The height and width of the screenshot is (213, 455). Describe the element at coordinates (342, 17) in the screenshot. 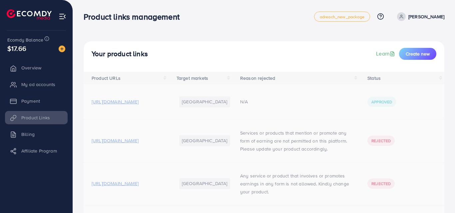

I see `a: adreach_new_package` at that location.